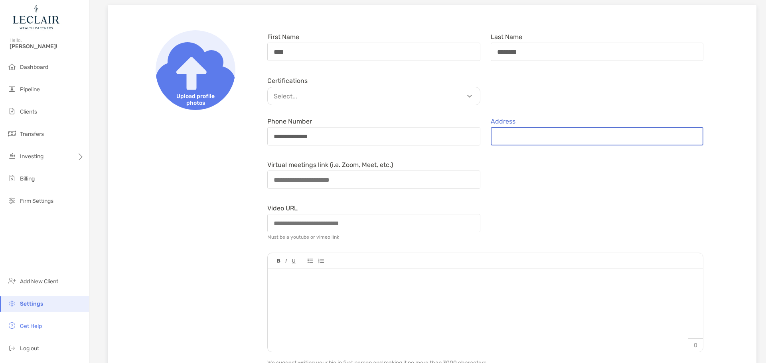 This screenshot has width=766, height=363. What do you see at coordinates (12, 134) in the screenshot?
I see `img: transfers icon` at bounding box center [12, 134].